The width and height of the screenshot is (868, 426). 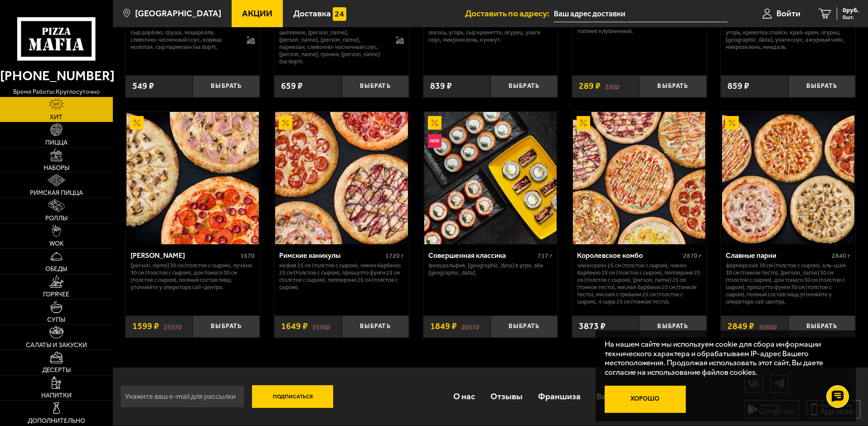 What do you see at coordinates (639, 284) in the screenshot?
I see `p: Чикен Ранч 25 см (толстое с сыром), Чикен Барбекю 25 см (толстое с сыром), Пепперони 25 см (толст...` at bounding box center [639, 284].